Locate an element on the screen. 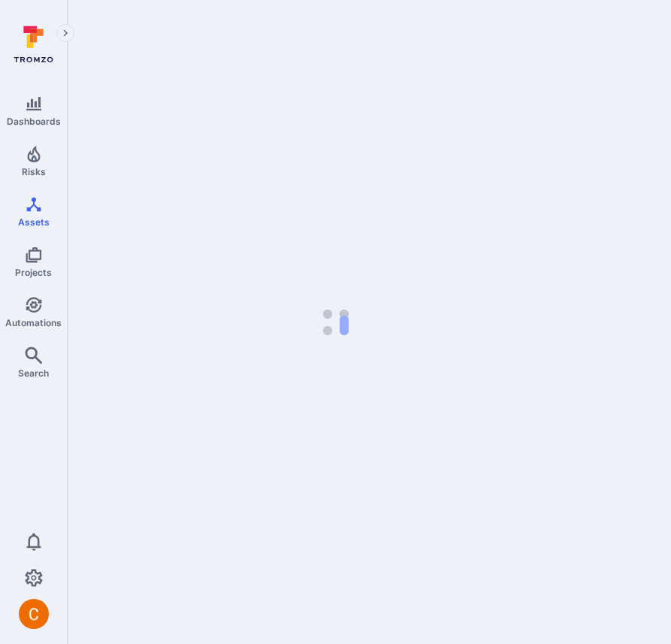 This screenshot has height=644, width=671. i: Expand navigation menu is located at coordinates (66, 33).